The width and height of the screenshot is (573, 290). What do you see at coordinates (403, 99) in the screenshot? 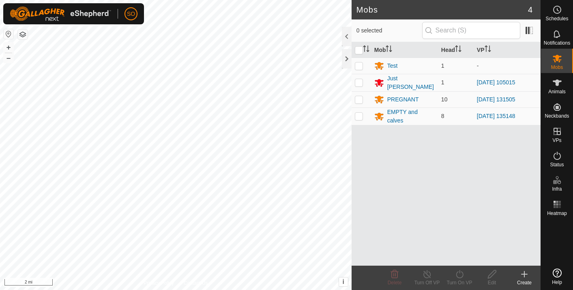
I see `div: PREGNANT` at bounding box center [403, 99].